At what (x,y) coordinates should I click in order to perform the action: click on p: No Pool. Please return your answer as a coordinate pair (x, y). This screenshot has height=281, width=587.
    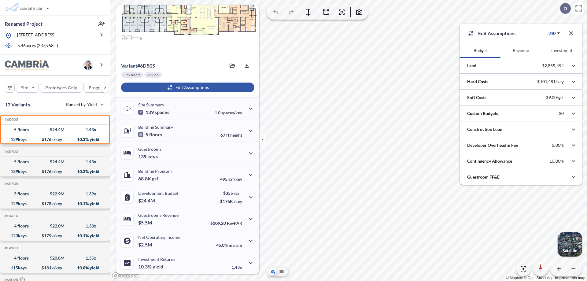
    Looking at the image, I should click on (153, 75).